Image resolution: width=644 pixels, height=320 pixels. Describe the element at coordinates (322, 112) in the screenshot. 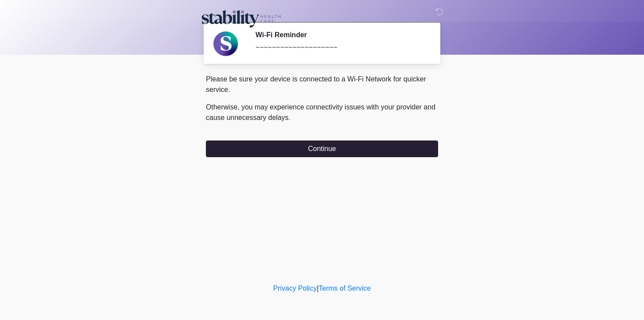

I see `p: Otherwise, you may experience connectivity issues with your provider and cause unnecessary delays` at that location.